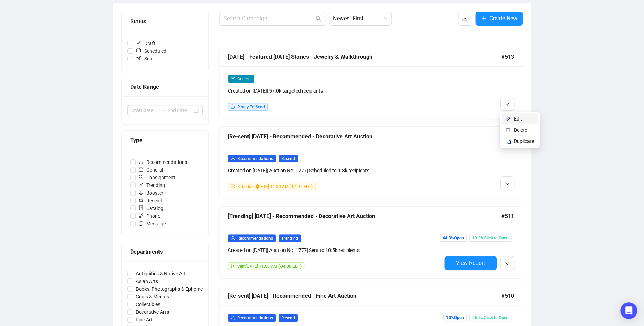 This screenshot has height=326, width=644. I want to click on span: Phone, so click(149, 216).